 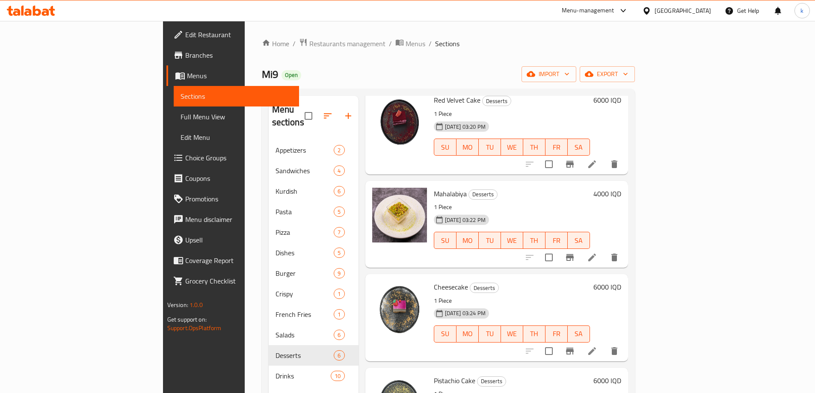 What do you see at coordinates (239, 219) in the screenshot?
I see `span: Menu disclaimer` at bounding box center [239, 219].